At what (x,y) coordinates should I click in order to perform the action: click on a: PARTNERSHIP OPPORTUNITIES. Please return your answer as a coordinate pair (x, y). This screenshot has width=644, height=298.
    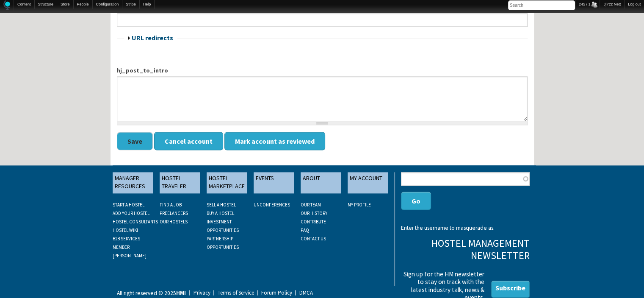
    Looking at the image, I should click on (223, 243).